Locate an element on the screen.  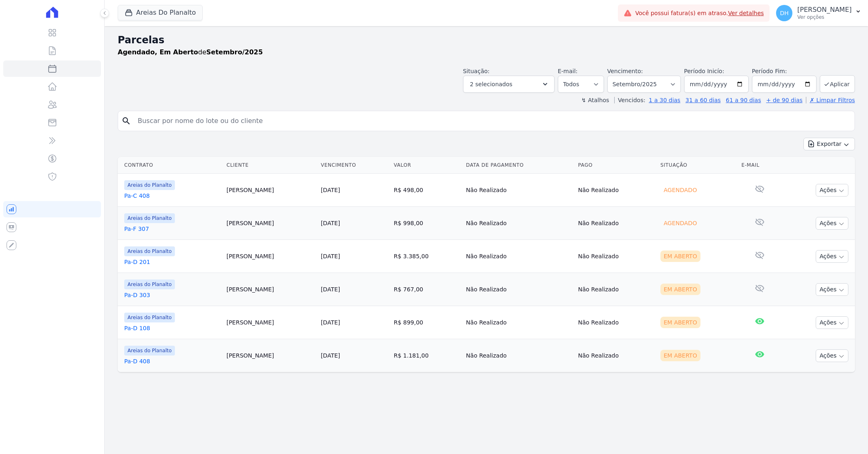
td: R$ 899,00 is located at coordinates (426, 323).